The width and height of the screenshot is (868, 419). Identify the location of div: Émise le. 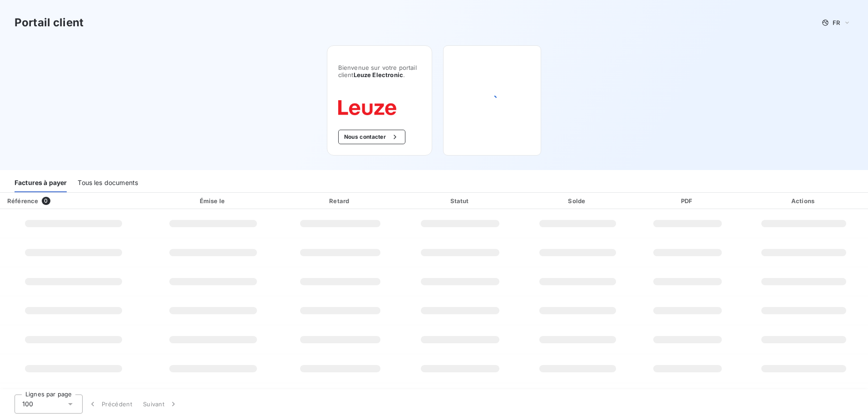
(213, 201).